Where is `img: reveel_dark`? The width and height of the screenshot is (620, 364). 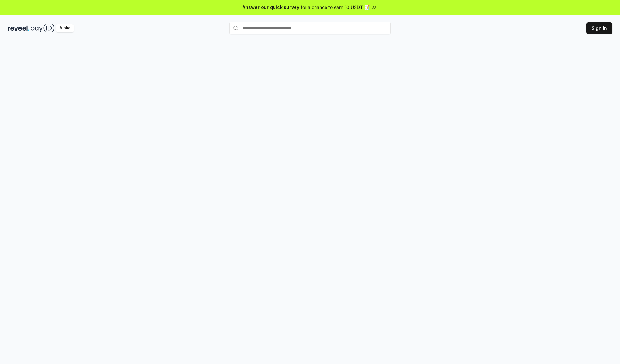
img: reveel_dark is located at coordinates (18, 28).